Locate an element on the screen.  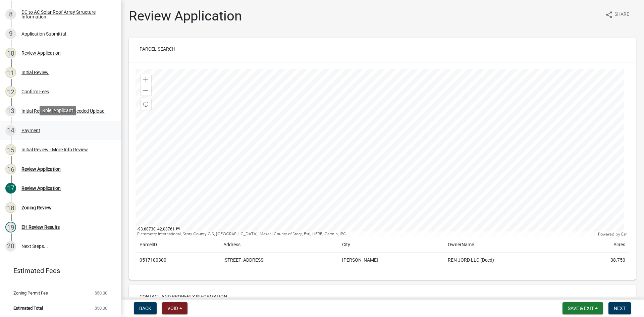
div: 13 is located at coordinates (10, 111).